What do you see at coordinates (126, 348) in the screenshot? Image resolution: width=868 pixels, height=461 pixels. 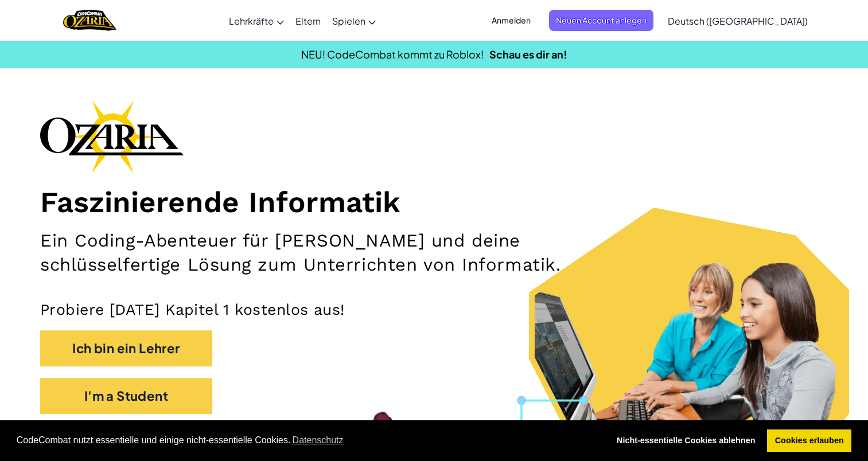 I see `button: Ich bin ein Lehrer` at bounding box center [126, 348].